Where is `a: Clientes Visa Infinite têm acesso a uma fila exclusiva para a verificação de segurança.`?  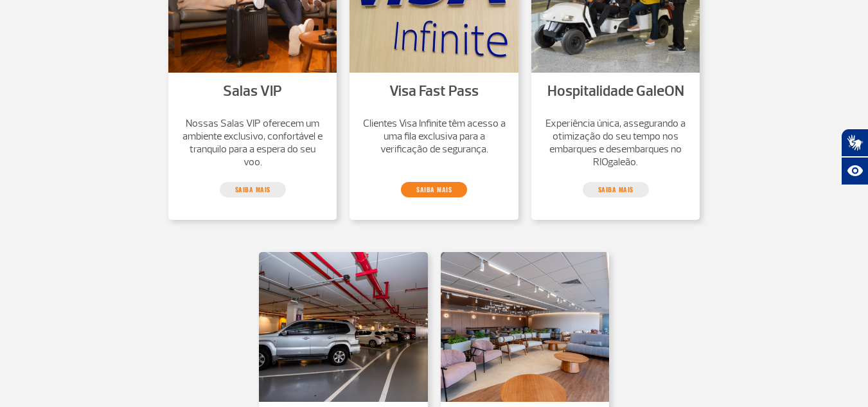 a: Clientes Visa Infinite têm acesso a uma fila exclusiva para a verificação de segurança. is located at coordinates (434, 136).